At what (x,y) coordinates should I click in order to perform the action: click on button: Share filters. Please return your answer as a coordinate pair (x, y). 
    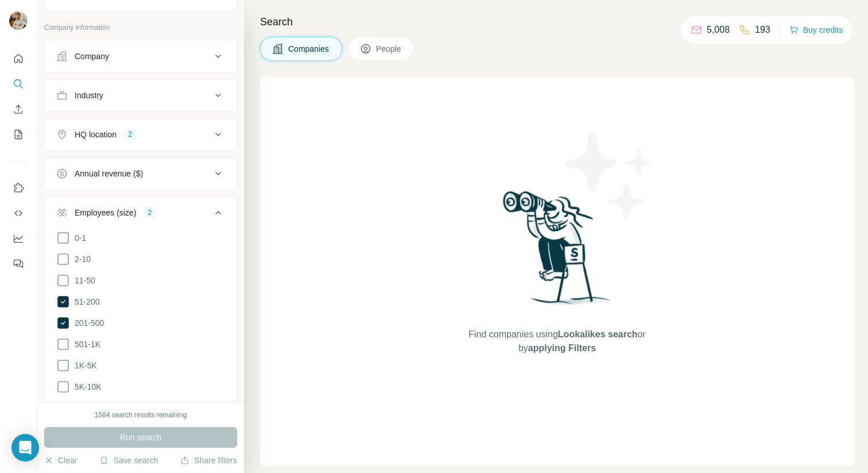
    Looking at the image, I should click on (209, 460).